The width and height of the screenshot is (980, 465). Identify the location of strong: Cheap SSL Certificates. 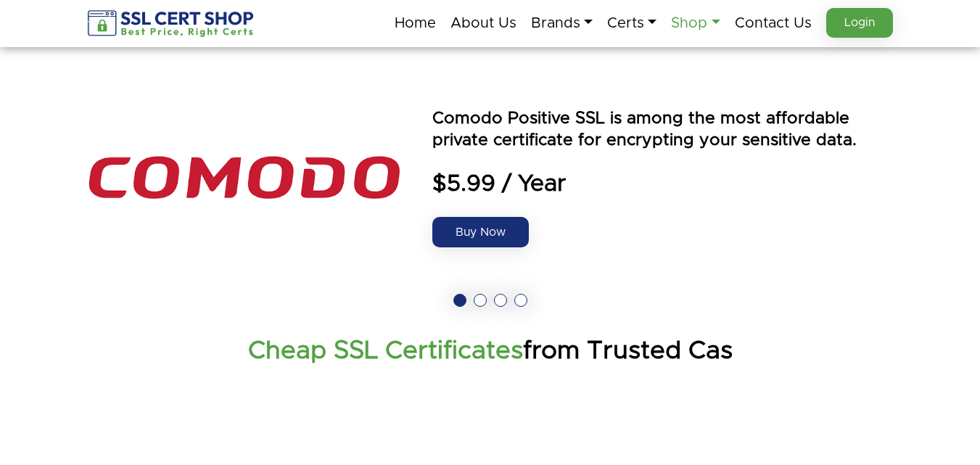
(385, 350).